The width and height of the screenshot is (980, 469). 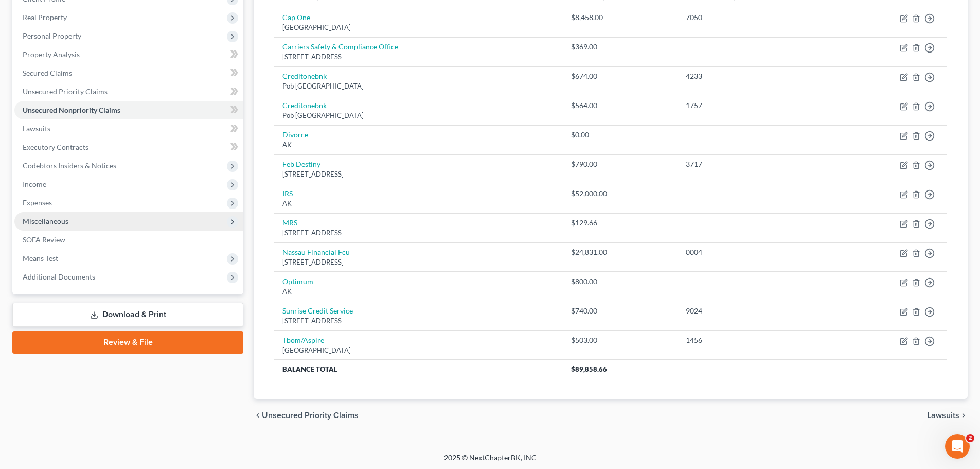 What do you see at coordinates (258, 415) in the screenshot?
I see `i: chevron_left` at bounding box center [258, 415].